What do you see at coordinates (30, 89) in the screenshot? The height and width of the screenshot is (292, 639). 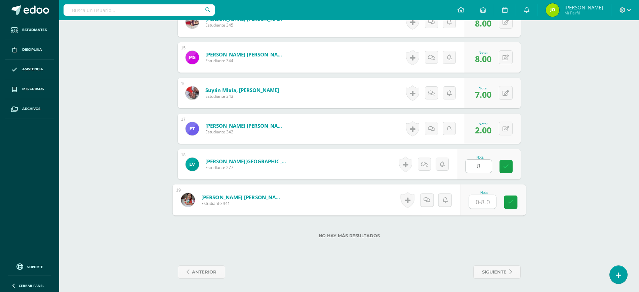 I see `a: Mis cursos` at bounding box center [30, 89].